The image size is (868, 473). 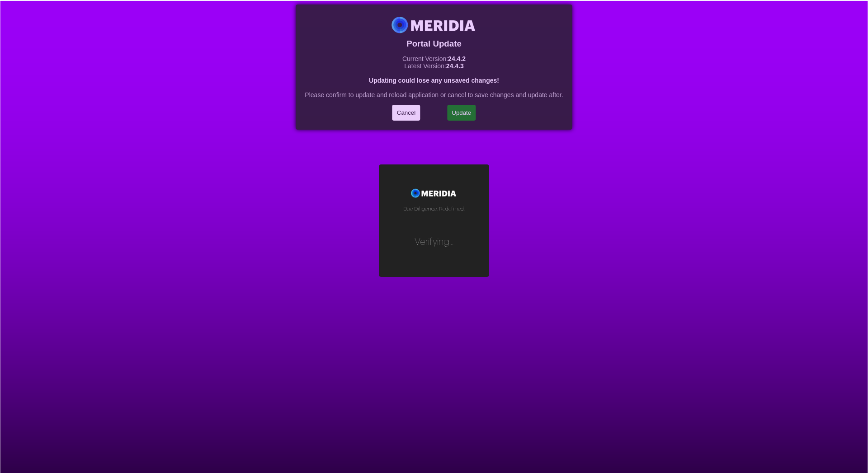 What do you see at coordinates (455, 66) in the screenshot?
I see `strong: 24.4.3` at bounding box center [455, 66].